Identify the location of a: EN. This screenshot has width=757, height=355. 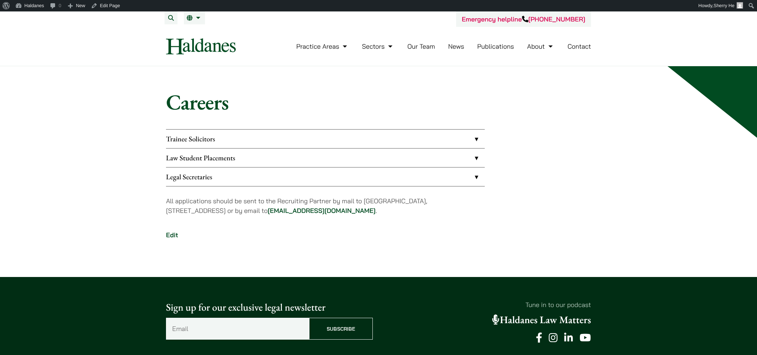
(194, 18).